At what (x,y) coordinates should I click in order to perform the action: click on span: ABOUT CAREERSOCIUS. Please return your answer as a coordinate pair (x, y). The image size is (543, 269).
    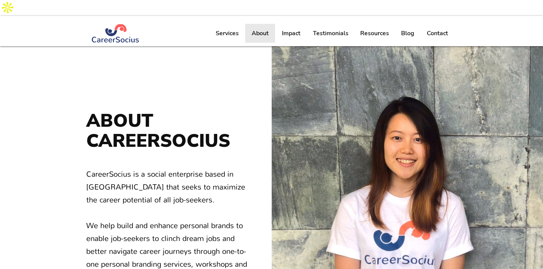
    Looking at the image, I should click on (158, 131).